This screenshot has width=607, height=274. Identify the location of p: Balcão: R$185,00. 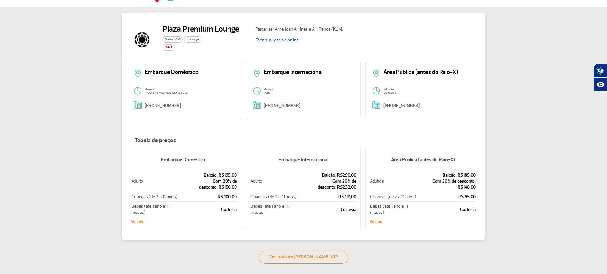
(446, 175).